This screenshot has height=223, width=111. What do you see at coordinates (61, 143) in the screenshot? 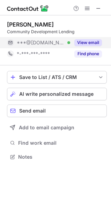
I see `span: Find work email` at bounding box center [61, 143].